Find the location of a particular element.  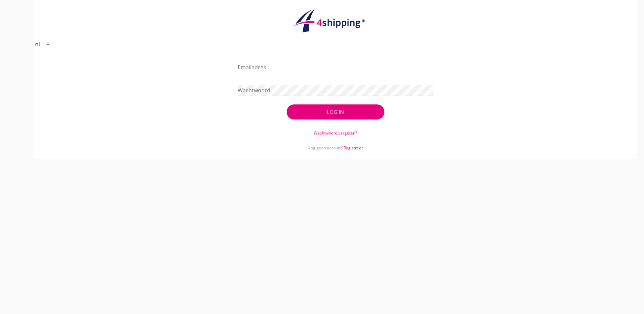

input: Emailadres is located at coordinates (335, 67).